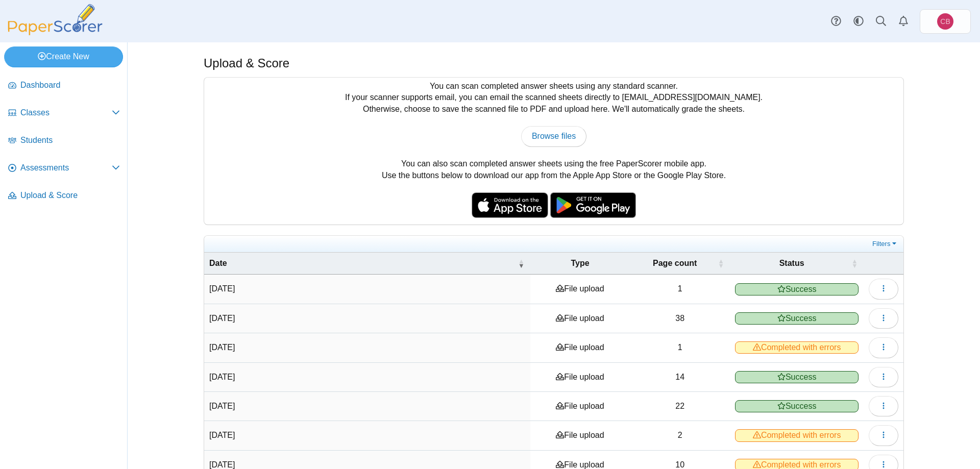 The image size is (980, 469). What do you see at coordinates (222, 318) in the screenshot?
I see `time: May 12, 2025 at 11:20 AM` at bounding box center [222, 318].